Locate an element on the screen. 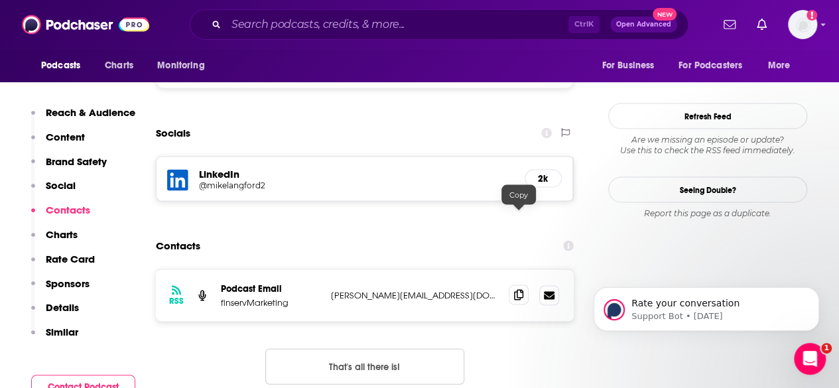 The width and height of the screenshot is (839, 388). div: Search podcasts, credits, & more... is located at coordinates (439, 25).